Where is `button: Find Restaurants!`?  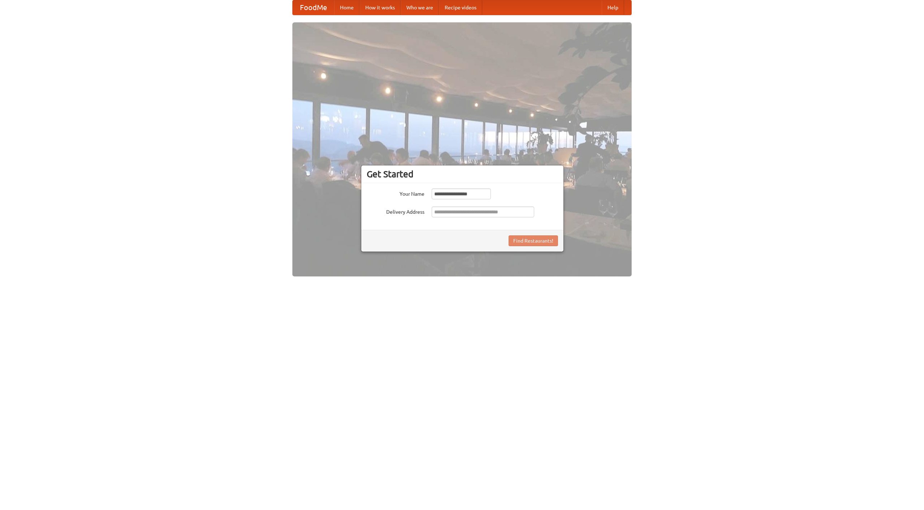
button: Find Restaurants! is located at coordinates (533, 241).